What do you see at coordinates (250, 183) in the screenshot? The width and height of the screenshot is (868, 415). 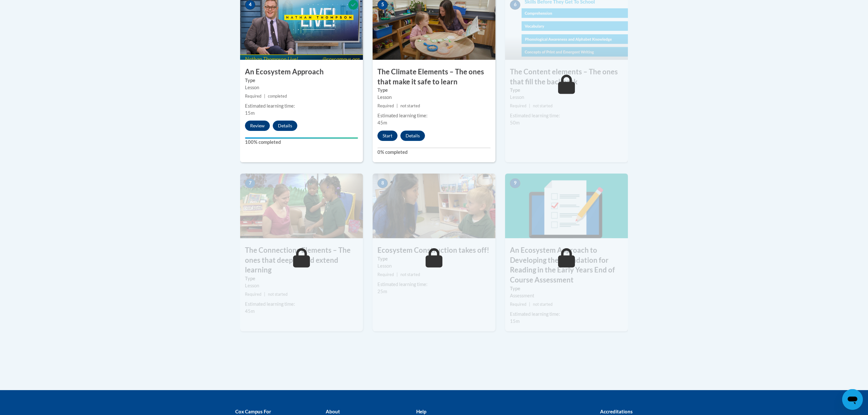 I see `span: 7` at bounding box center [250, 183].